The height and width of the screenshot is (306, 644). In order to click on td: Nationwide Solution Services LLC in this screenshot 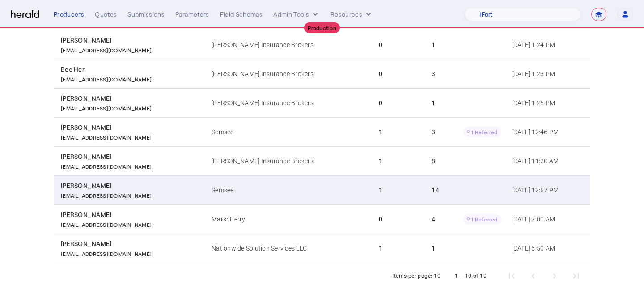, I will do `click(288, 248)`.